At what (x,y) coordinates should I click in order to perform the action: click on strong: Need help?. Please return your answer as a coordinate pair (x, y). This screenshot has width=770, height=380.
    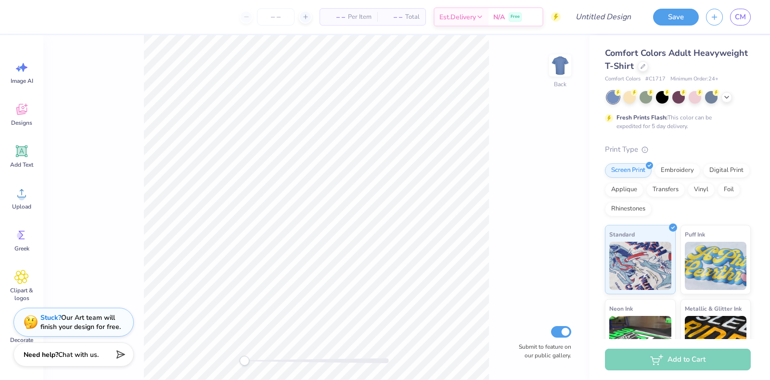
    Looking at the image, I should click on (41, 354).